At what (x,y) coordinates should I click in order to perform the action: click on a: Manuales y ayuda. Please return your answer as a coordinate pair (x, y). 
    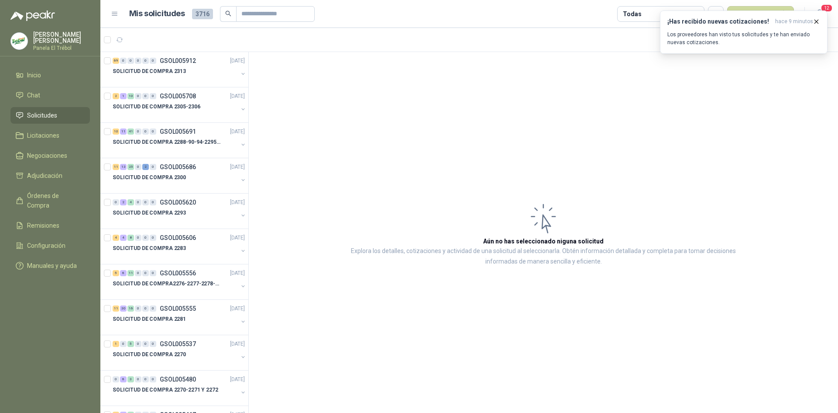
    Looking at the image, I should click on (50, 265).